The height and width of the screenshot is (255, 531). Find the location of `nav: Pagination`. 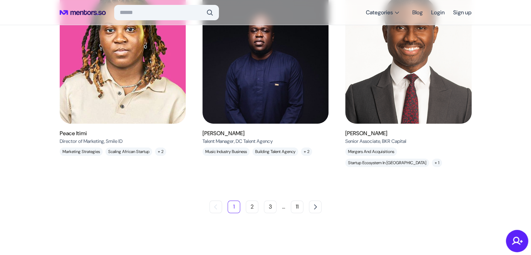

nav: Pagination is located at coordinates (265, 207).